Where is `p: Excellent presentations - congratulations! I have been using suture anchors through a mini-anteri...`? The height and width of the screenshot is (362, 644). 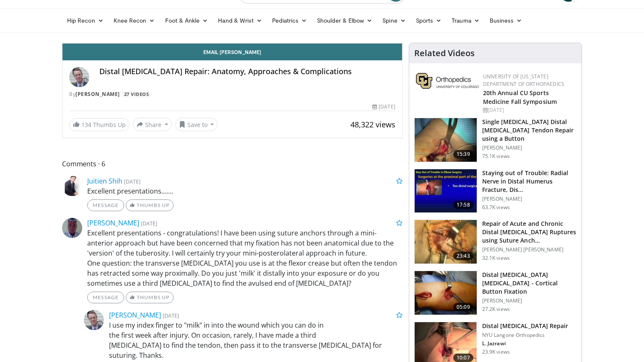
p: Excellent presentations - congratulations! I have been using suture anchors through a mini-anteri... is located at coordinates (245, 258).